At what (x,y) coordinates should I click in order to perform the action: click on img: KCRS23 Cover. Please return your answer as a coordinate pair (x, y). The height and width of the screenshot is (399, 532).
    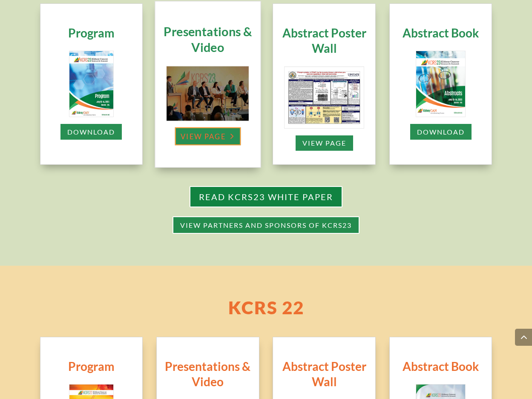
    Looking at the image, I should click on (91, 84).